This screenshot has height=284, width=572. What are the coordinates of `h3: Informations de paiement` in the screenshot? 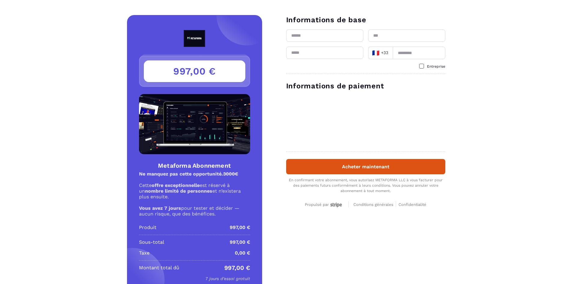 It's located at (365, 86).